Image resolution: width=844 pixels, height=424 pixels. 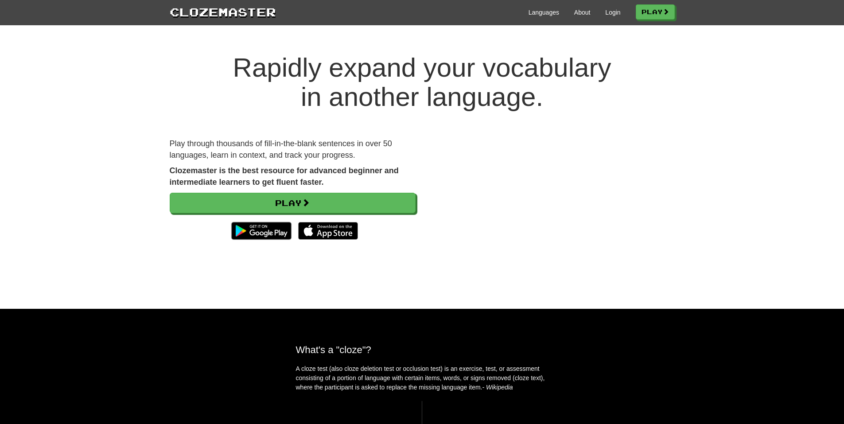 I want to click on img: Download_on_the_App_Store_Badge_US-UK_135x40-25178aeef6eb6b83b96f5f2d004eda3bffbb37122de64afbaef7..., so click(x=328, y=231).